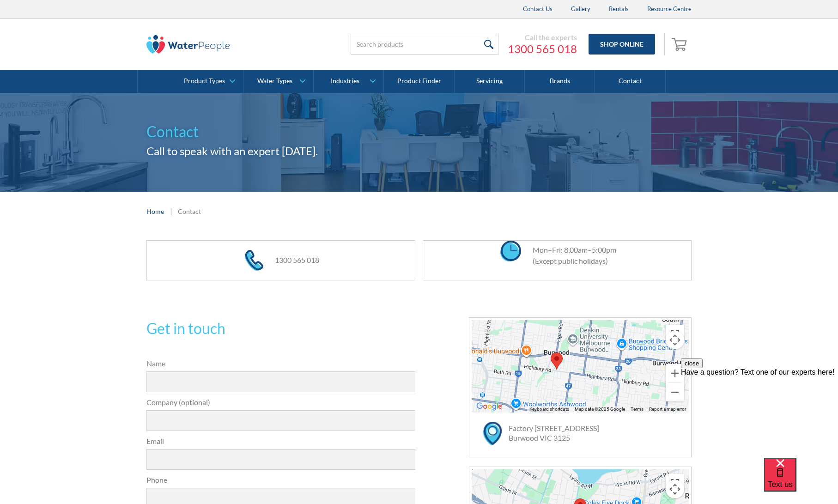 The width and height of the screenshot is (838, 504). Describe the element at coordinates (681, 44) in the screenshot. I see `img: shopping cart` at that location.